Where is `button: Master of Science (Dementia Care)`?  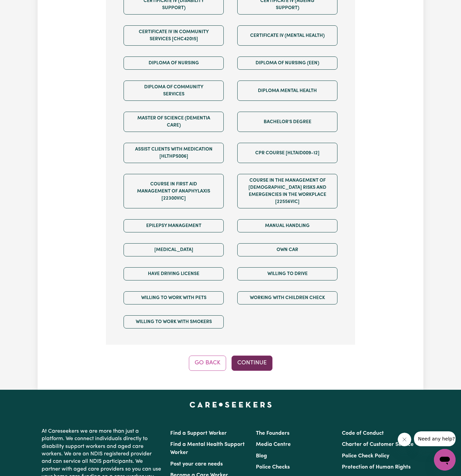
button: Master of Science (Dementia Care) is located at coordinates (174, 122).